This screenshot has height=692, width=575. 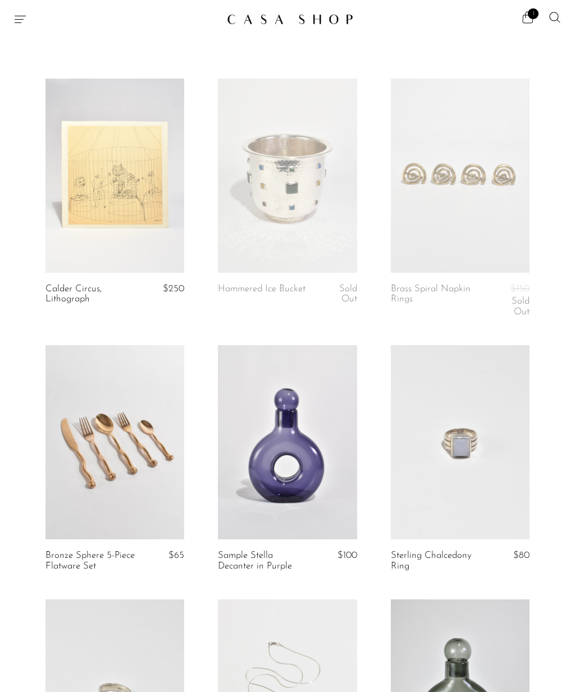 I want to click on button: Menu, so click(x=20, y=19).